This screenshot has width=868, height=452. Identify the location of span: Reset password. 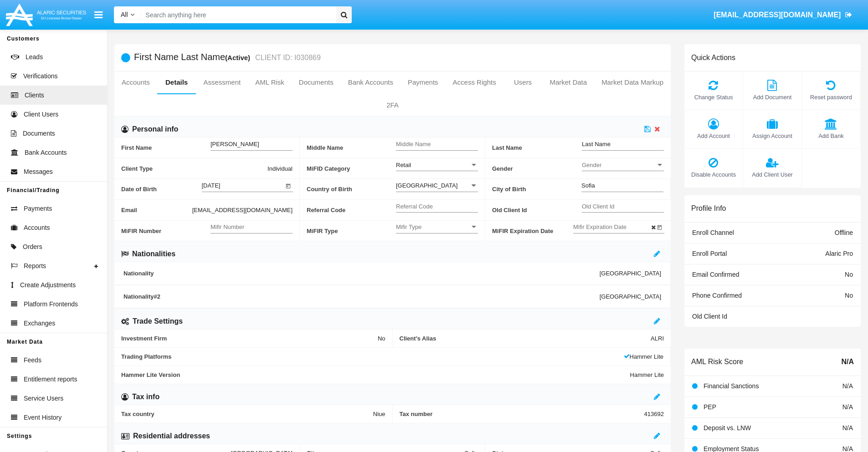
(831, 97).